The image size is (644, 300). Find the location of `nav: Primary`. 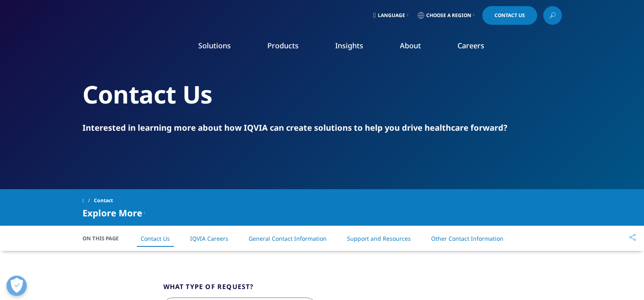

nav: Primary is located at coordinates (356, 48).